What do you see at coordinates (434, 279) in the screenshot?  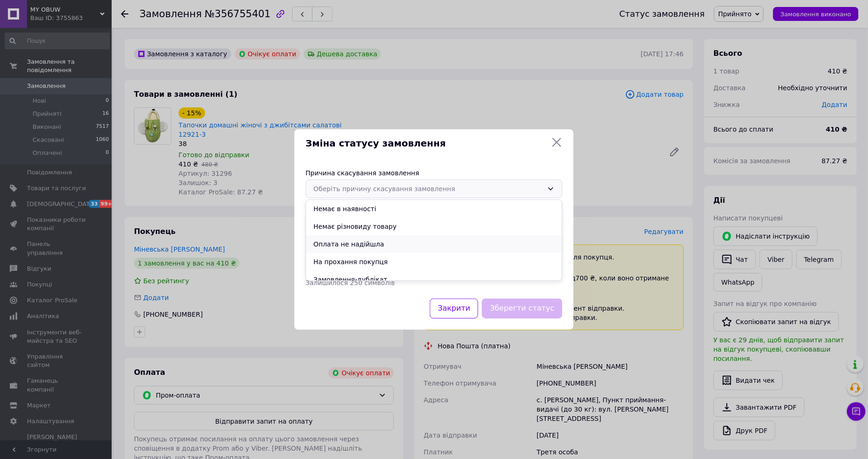 I see `li: Замовлення-дублікат` at bounding box center [434, 279].